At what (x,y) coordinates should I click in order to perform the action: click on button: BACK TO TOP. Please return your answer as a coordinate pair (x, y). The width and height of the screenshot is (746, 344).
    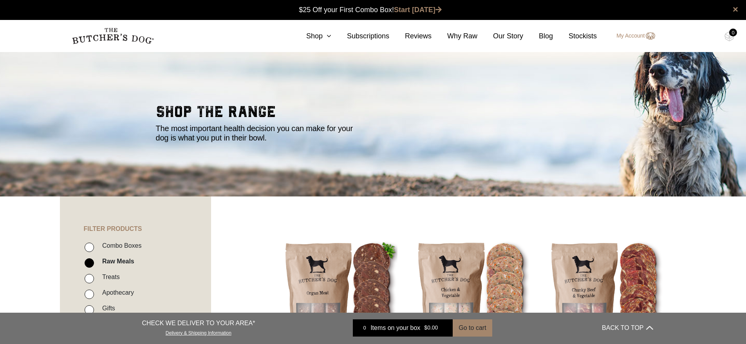
    Looking at the image, I should click on (627, 328).